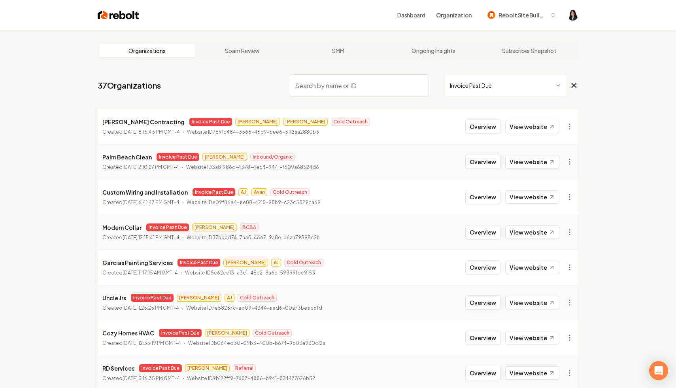 The image size is (676, 388). What do you see at coordinates (122, 227) in the screenshot?
I see `p: Modern Collar` at bounding box center [122, 227].